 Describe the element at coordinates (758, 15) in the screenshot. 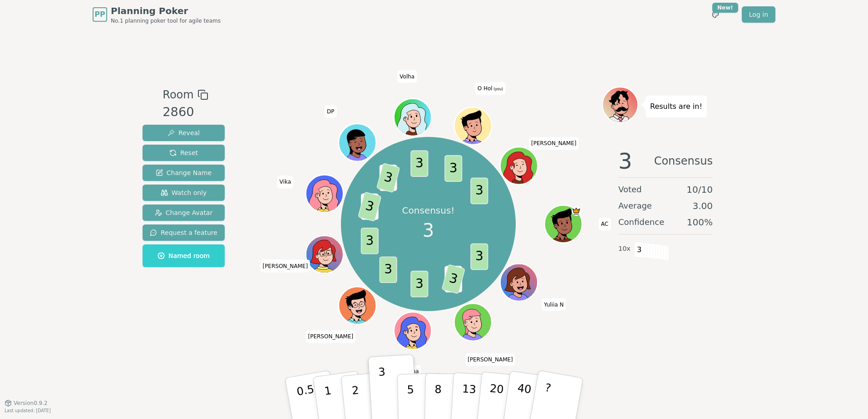

I see `a: Log in` at that location.